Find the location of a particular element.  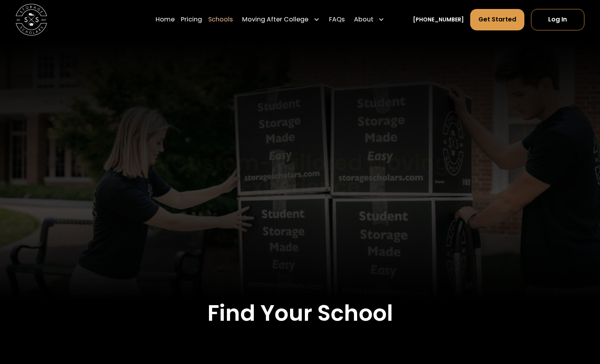

img: Storage Scholars main logo is located at coordinates (31, 20).